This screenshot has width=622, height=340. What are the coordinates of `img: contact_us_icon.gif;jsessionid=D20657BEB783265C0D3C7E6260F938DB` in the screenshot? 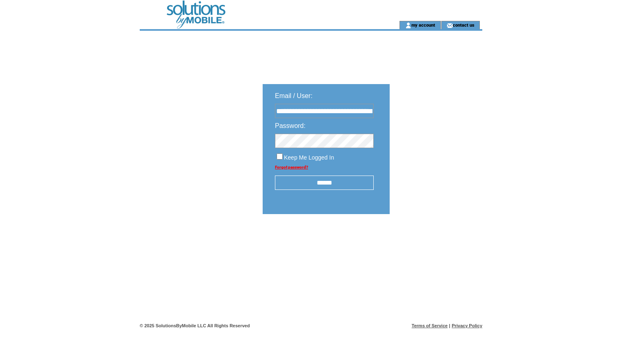 It's located at (450, 25).